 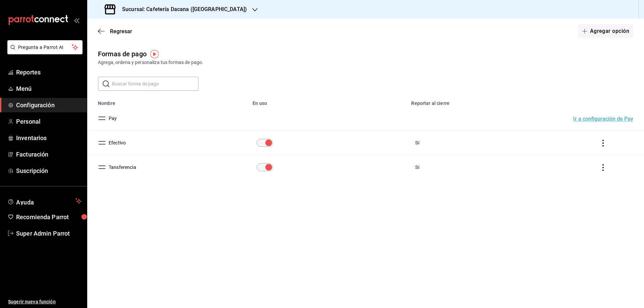 What do you see at coordinates (45, 47) in the screenshot?
I see `button: Pregunta a Parrot AI` at bounding box center [45, 47].